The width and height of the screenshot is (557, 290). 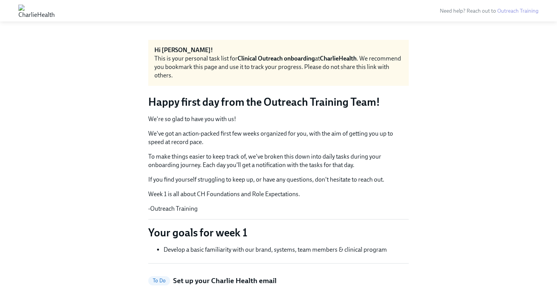 I want to click on p: If you find yourself struggling to keep up, or have any questions, don't hesitate to reach out., so click(x=278, y=180).